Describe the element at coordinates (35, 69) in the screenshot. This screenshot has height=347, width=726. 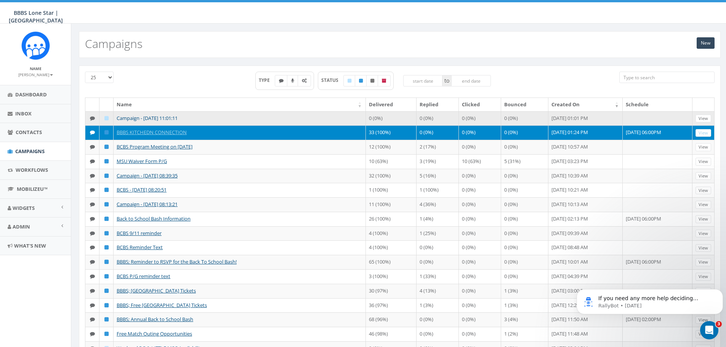
I see `small: Name` at that location.